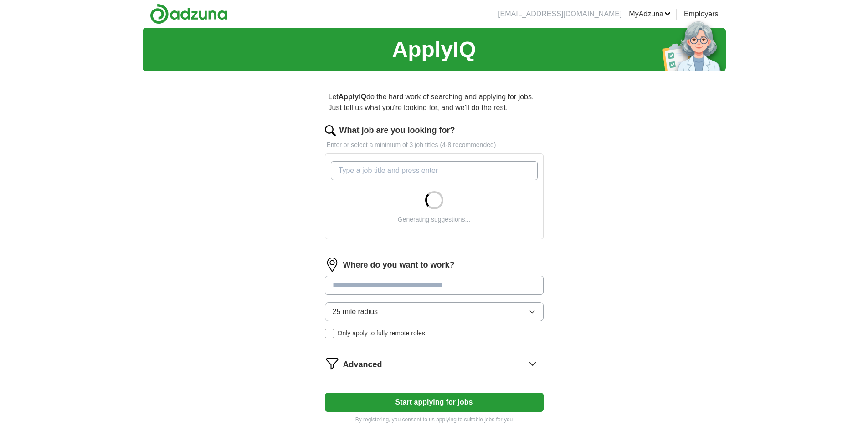 This screenshot has width=868, height=430. What do you see at coordinates (399, 265) in the screenshot?
I see `label: Where do you want to work?` at bounding box center [399, 265].